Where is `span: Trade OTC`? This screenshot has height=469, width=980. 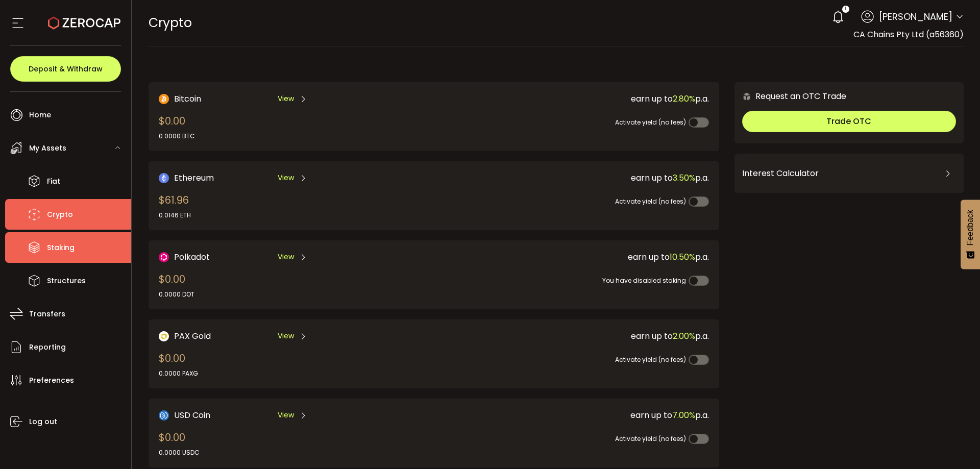
span: Trade OTC is located at coordinates (849, 121).